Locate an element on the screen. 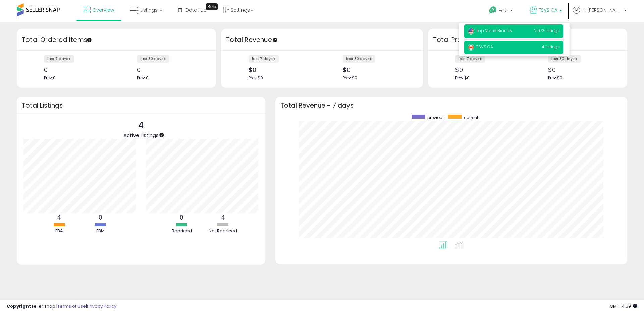 This screenshot has height=313, width=644. span: current is located at coordinates (471, 117).